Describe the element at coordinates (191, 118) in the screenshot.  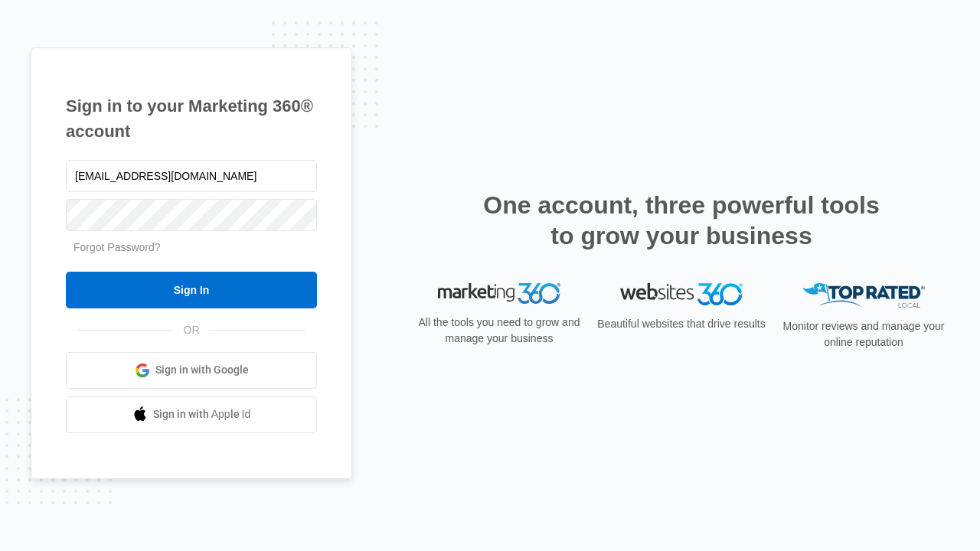
I see `h1: Sign in to your Marketing 360® account` at that location.